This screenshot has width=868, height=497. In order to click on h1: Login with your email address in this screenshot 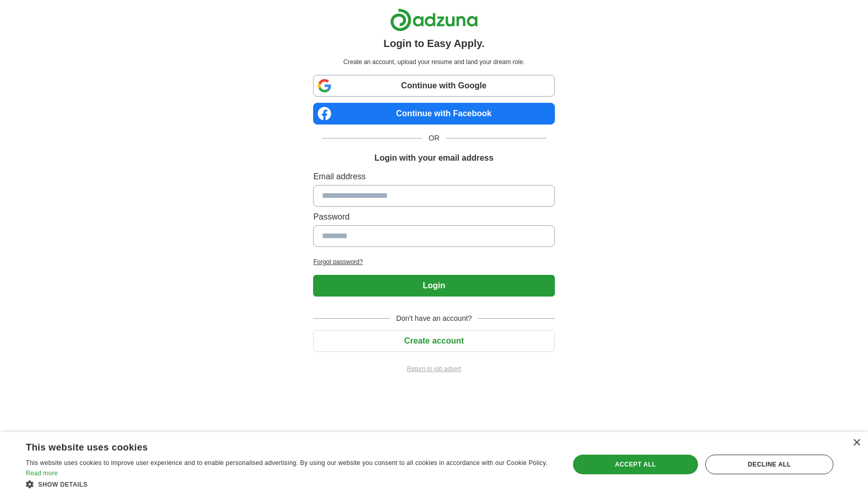, I will do `click(434, 158)`.